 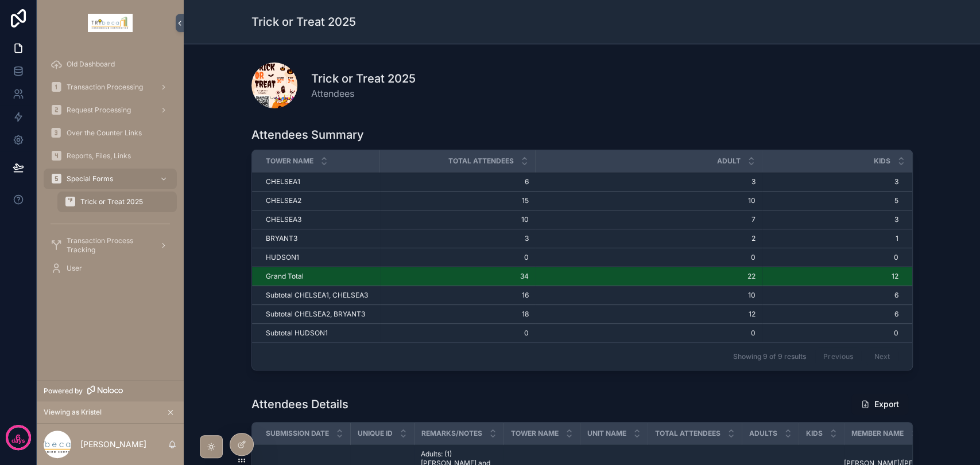 What do you see at coordinates (308, 135) in the screenshot?
I see `h1: Attendees Summary` at bounding box center [308, 135].